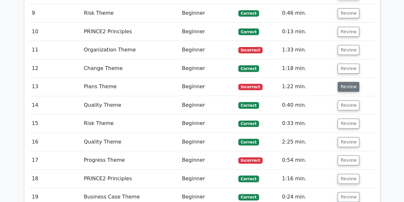 The image size is (404, 202). I want to click on td: 0:54 min., so click(307, 160).